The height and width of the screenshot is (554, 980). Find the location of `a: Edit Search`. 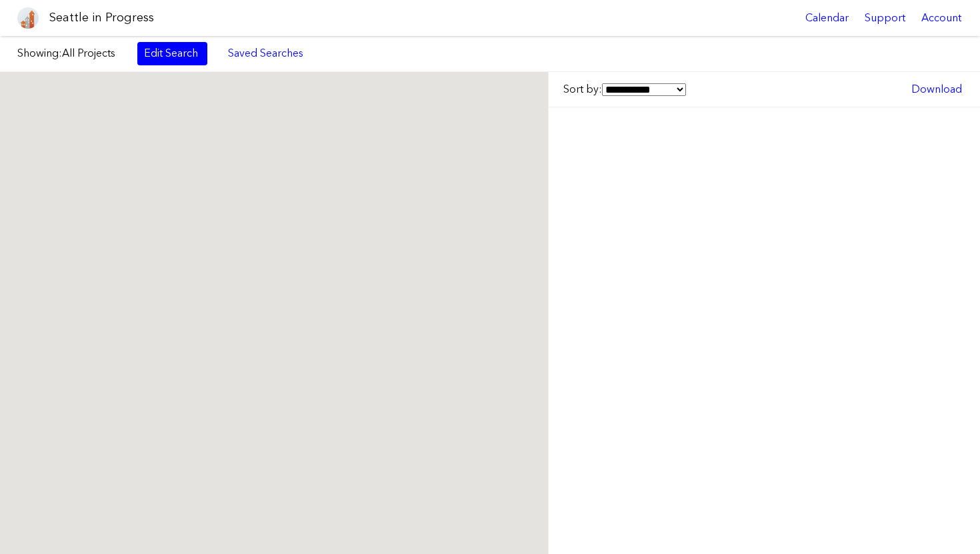

a: Edit Search is located at coordinates (172, 53).